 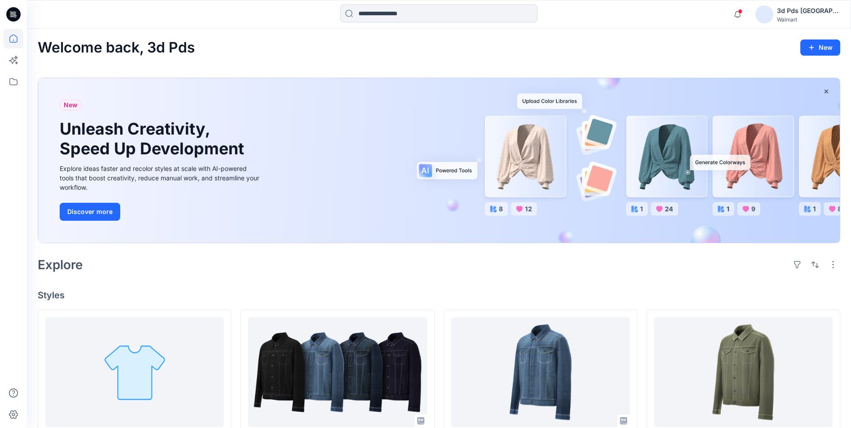 What do you see at coordinates (161, 178) in the screenshot?
I see `div: Explore ideas faster and recolor styles at scale with AI-powered tools that boost creativity, red...` at bounding box center [161, 178].